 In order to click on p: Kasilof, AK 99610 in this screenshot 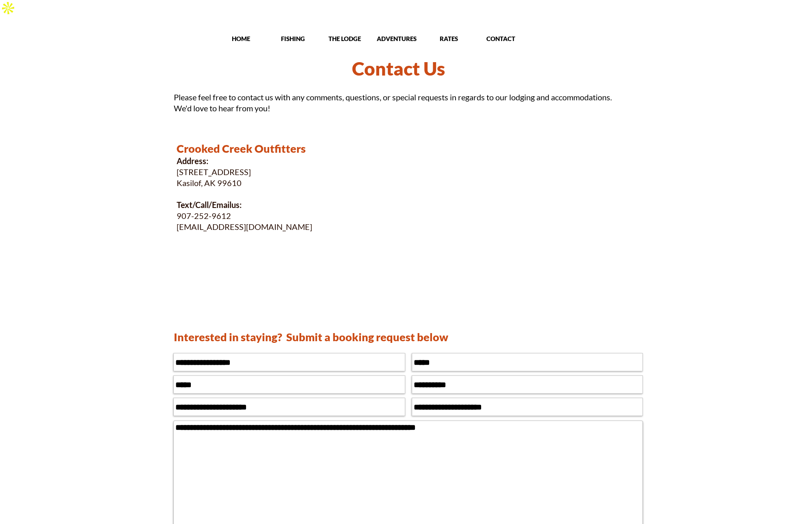, I will do `click(299, 183)`.